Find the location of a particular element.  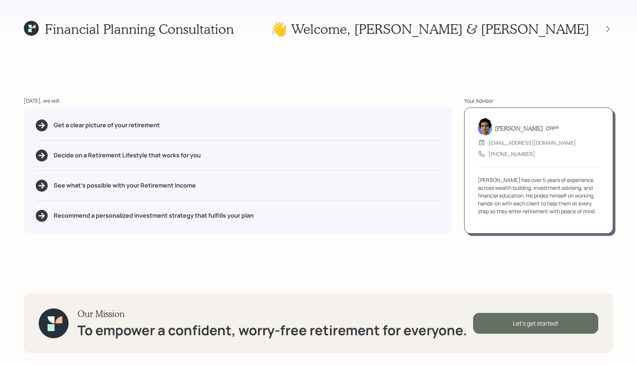

h5: Get a clear picture of your retirement is located at coordinates (107, 125).